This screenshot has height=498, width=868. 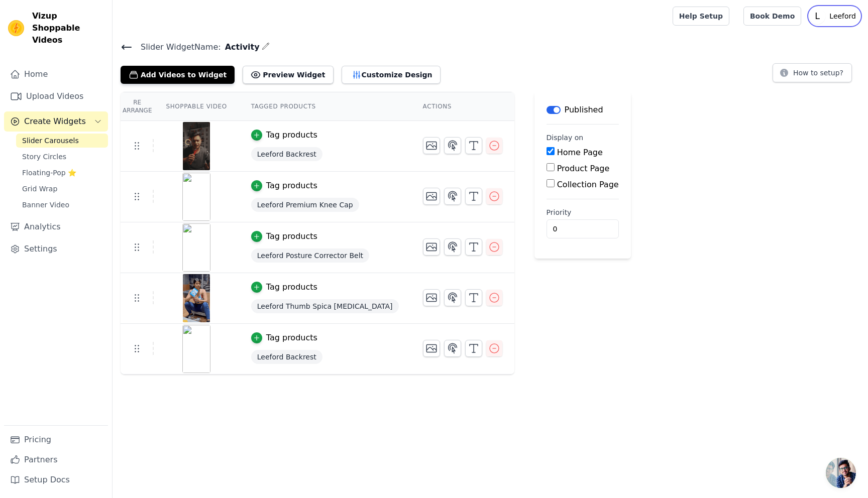 What do you see at coordinates (584, 110) in the screenshot?
I see `p: Published` at bounding box center [584, 110].